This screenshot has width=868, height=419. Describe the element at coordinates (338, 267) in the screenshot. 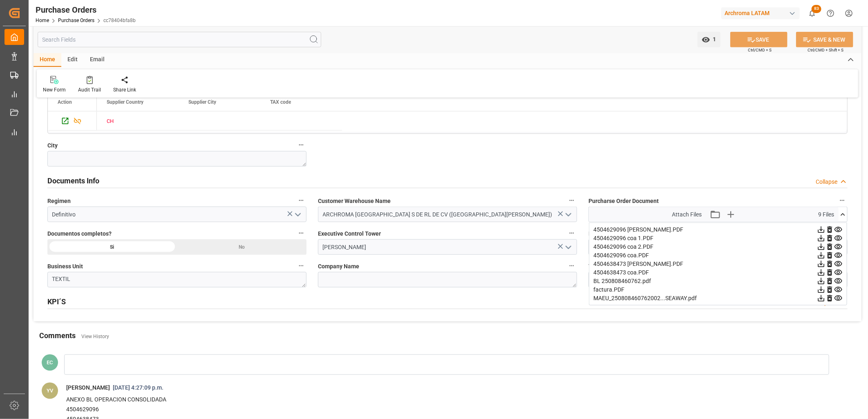

I see `span: Company Name` at that location.